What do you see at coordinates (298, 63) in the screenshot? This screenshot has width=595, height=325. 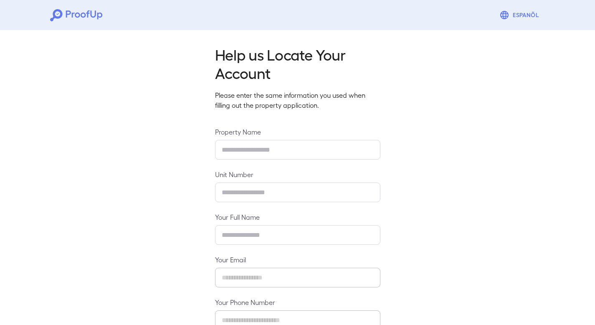 I see `h2: Help us Locate Your Account` at bounding box center [298, 63].